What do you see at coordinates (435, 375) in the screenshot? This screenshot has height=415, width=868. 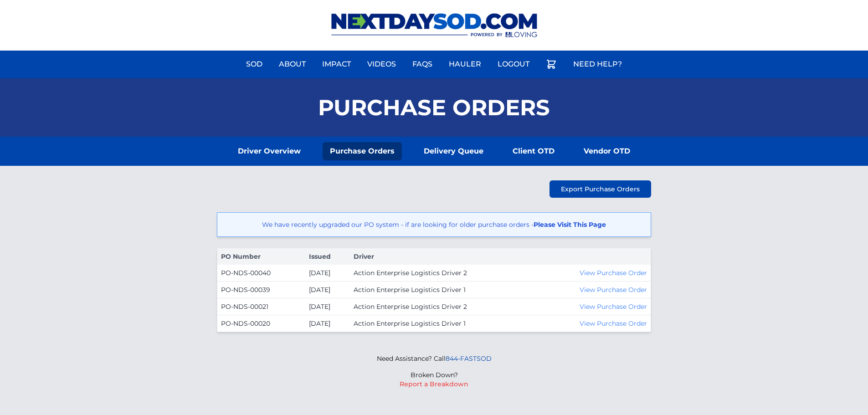 I see `p: Broken Down?` at bounding box center [435, 375].